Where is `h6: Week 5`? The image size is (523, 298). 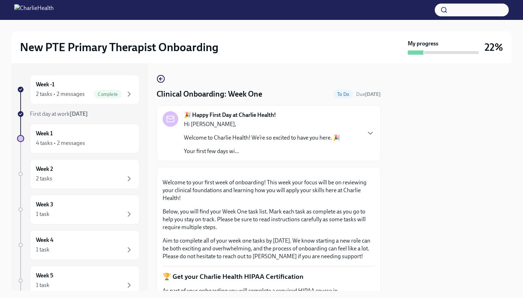 h6: Week 5 is located at coordinates (44, 276).